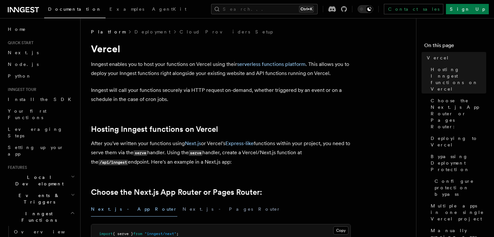  I want to click on span: Node.js, so click(23, 64).